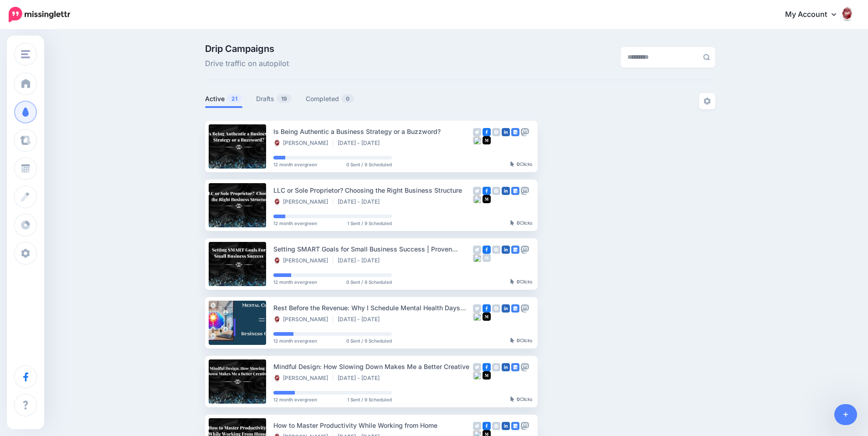 The height and width of the screenshot is (436, 868). I want to click on img: search-grey-6.png, so click(706, 57).